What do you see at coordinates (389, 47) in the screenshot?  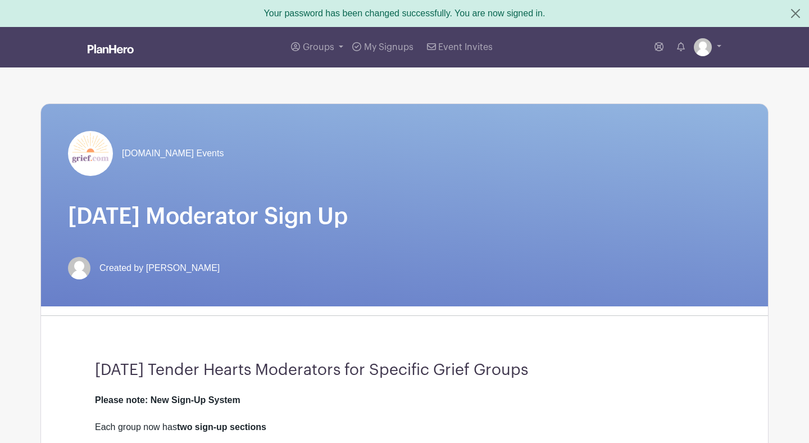 I see `span: My Signups` at bounding box center [389, 47].